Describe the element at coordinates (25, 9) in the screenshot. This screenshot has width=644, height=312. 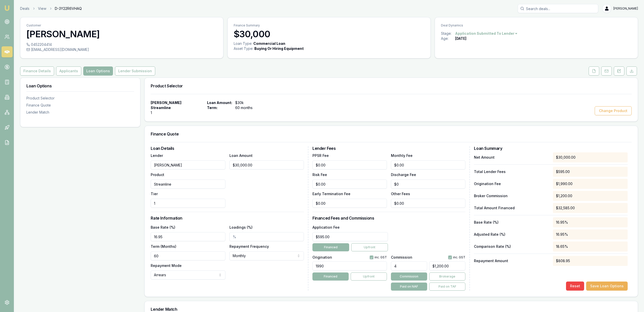
I see `a: Deals` at that location.